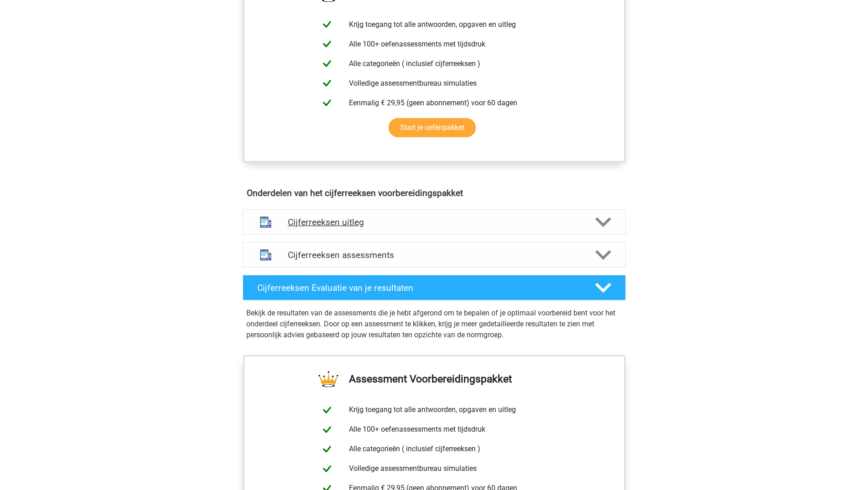 The width and height of the screenshot is (868, 490). What do you see at coordinates (434, 222) in the screenshot?
I see `h4: Cijferreeksen uitleg` at bounding box center [434, 222].